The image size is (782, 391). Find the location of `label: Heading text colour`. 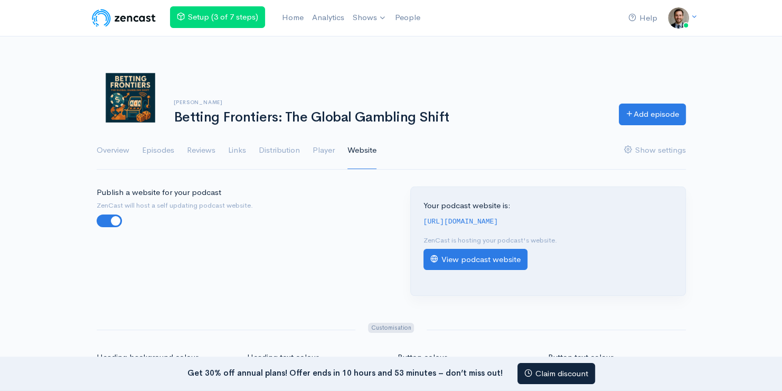

label: Heading text colour is located at coordinates (283, 357).